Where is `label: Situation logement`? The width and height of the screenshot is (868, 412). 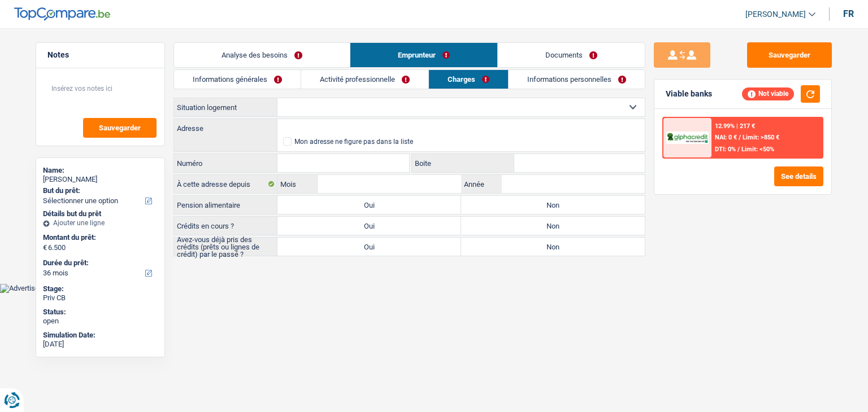
label: Situation logement is located at coordinates (225, 107).